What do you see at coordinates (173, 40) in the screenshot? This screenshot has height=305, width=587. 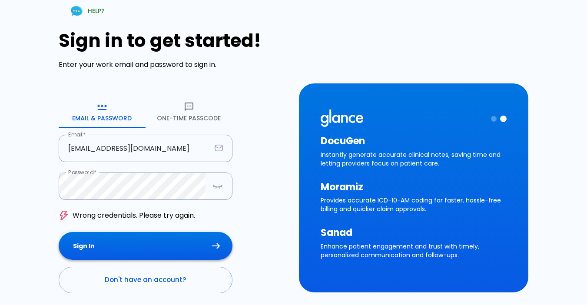 I see `h1: Sign in to get started!` at bounding box center [173, 40].